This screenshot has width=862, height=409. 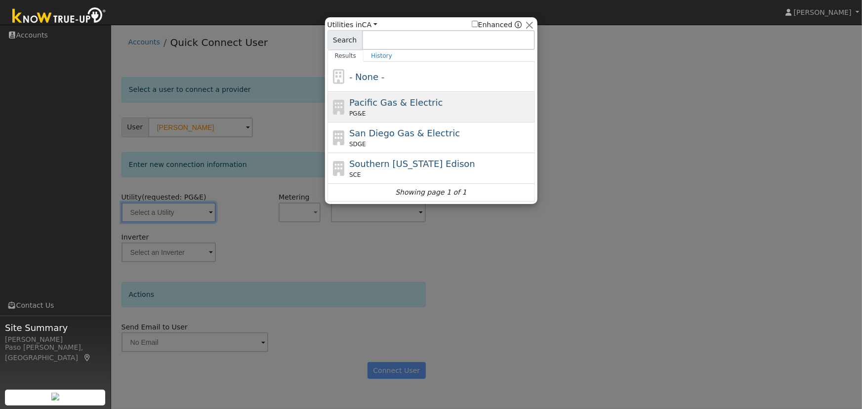 I want to click on span: SCE, so click(x=355, y=175).